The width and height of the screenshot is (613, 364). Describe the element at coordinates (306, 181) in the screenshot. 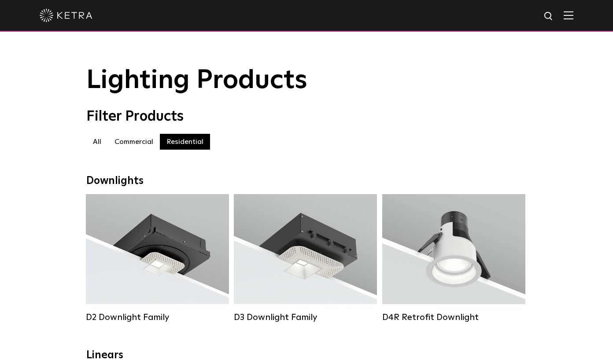

I see `div: Downlights` at that location.